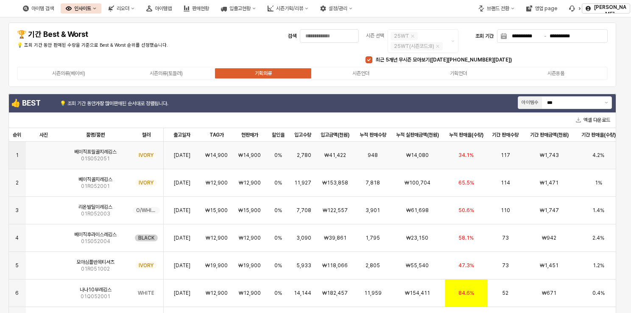 This screenshot has height=313, width=631. Describe the element at coordinates (598, 135) in the screenshot. I see `span: 기간 판매율(수량)` at that location.